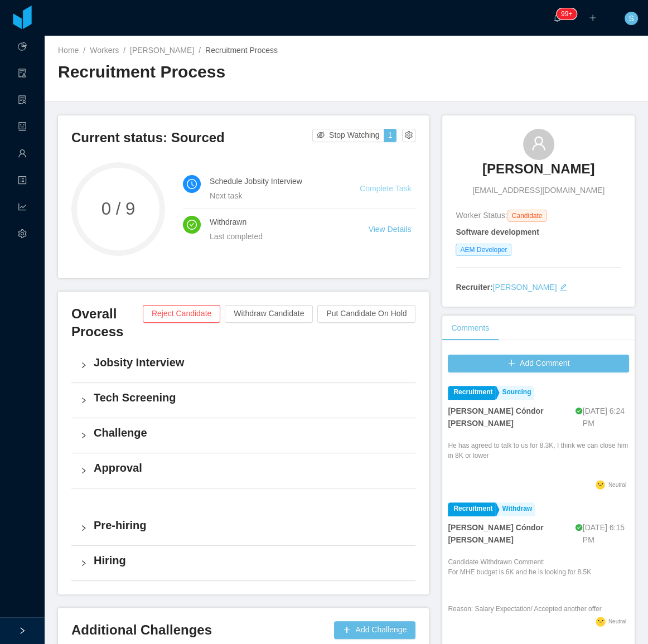  Describe the element at coordinates (200, 630) in the screenshot. I see `h3: Additional Challenges` at that location.